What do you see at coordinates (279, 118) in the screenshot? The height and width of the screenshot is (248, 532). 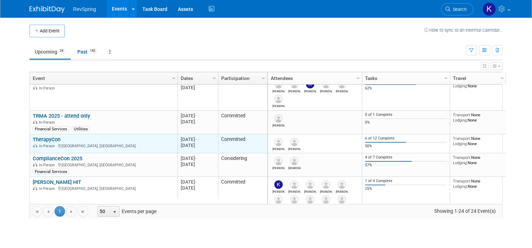 I see `img: Jeff Borja` at bounding box center [279, 118].